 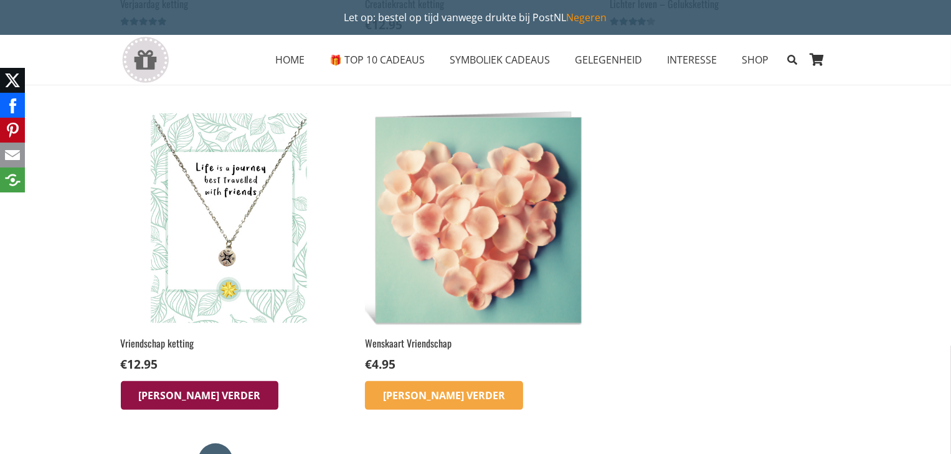 What do you see at coordinates (377, 60) in the screenshot?
I see `span: 🎁 TOP 10 CADEAUS` at bounding box center [377, 60].